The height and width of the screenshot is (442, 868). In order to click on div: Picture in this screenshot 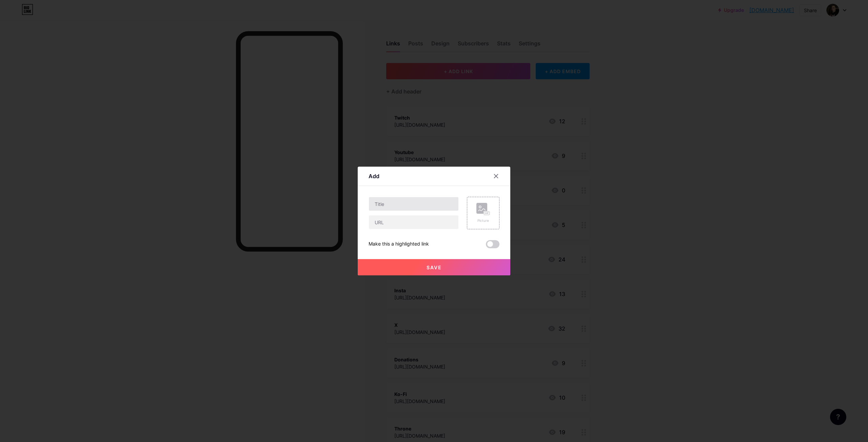, I will do `click(483, 220)`.